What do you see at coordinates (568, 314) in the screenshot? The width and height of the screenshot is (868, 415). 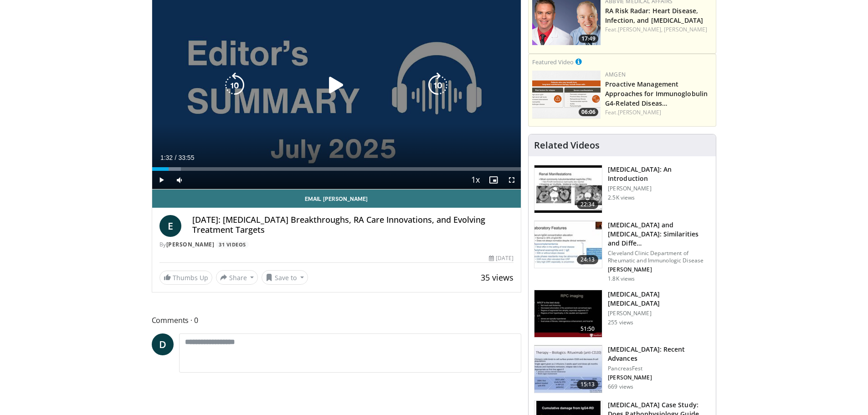 I see `img: 5f02b353-f81e-40e5-bc35-c432a737a304.150x105_q85_crop-smart_upscale.jpg` at bounding box center [568, 314].